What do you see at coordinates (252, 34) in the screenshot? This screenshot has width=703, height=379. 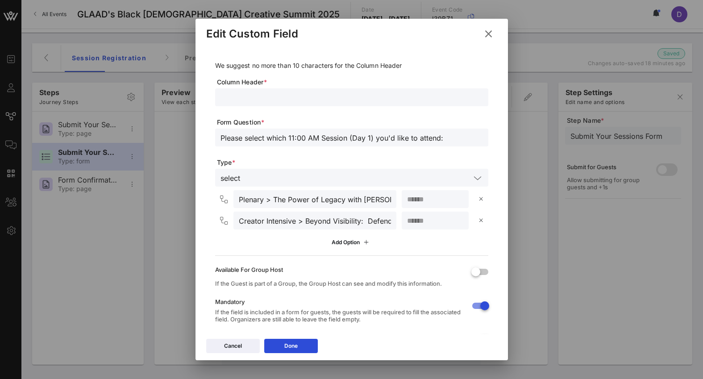 I see `div: Edit Custom Field` at bounding box center [252, 34].